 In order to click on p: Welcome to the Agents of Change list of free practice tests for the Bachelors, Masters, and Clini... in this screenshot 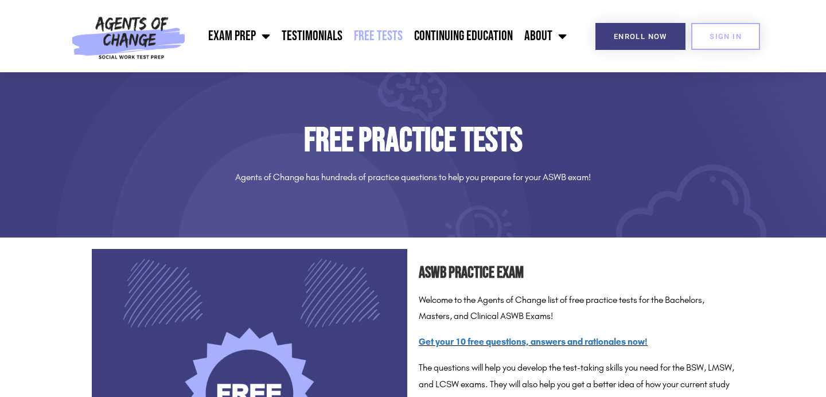, I will do `click(576, 309)`.